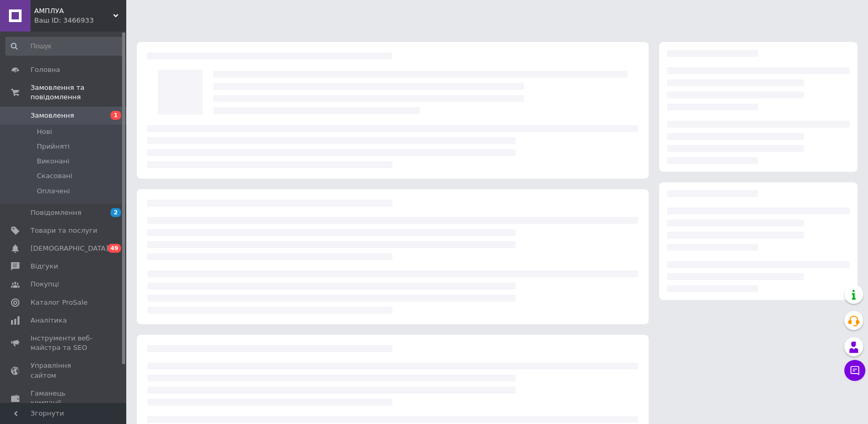 The height and width of the screenshot is (424, 868). I want to click on div: Ваш ID: 3466933, so click(80, 20).